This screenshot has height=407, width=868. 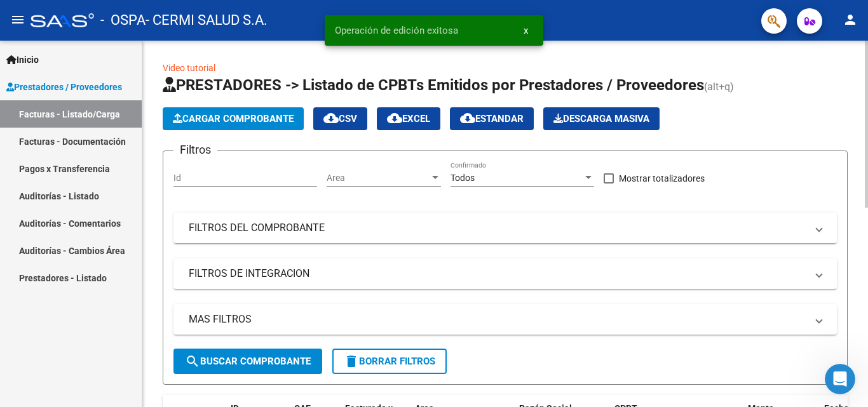 What do you see at coordinates (390, 361) in the screenshot?
I see `span: Borrar Filtros` at bounding box center [390, 361].